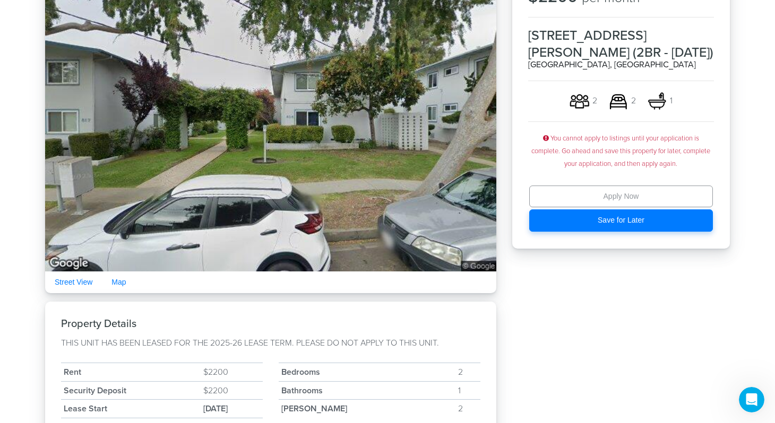 This screenshot has width=775, height=423. I want to click on span: 1, so click(659, 101).